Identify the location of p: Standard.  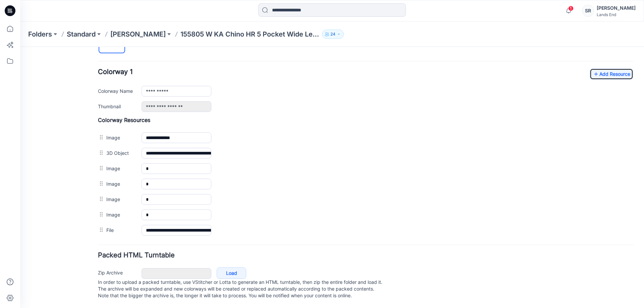
(81, 34).